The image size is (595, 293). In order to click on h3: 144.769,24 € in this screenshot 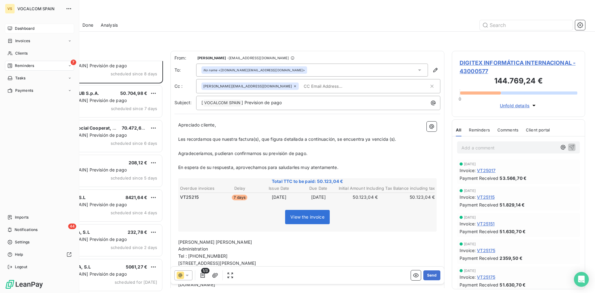, I will do `click(519, 82)`.